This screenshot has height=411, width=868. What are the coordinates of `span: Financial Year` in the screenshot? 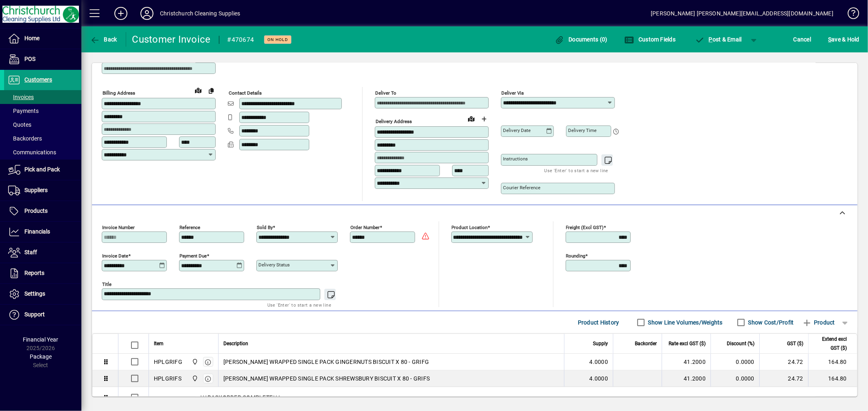 It's located at (40, 340).